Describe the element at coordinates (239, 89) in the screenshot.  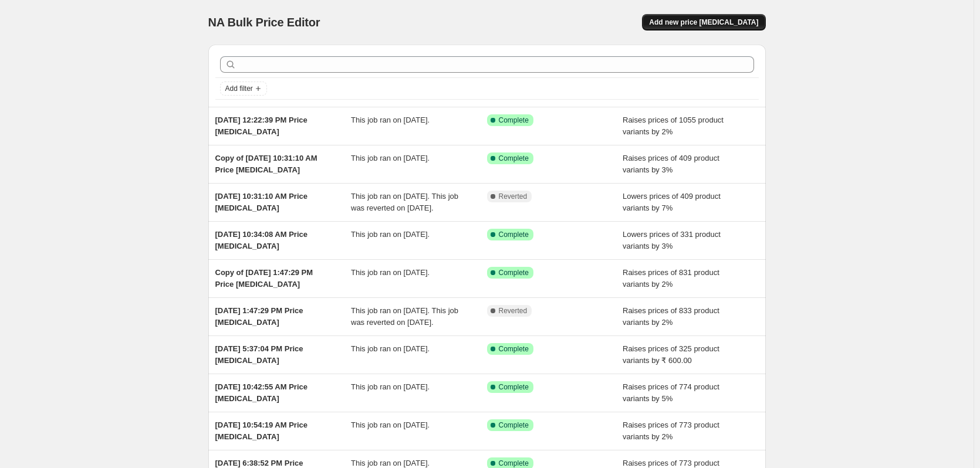
I see `span: Add filter` at that location.